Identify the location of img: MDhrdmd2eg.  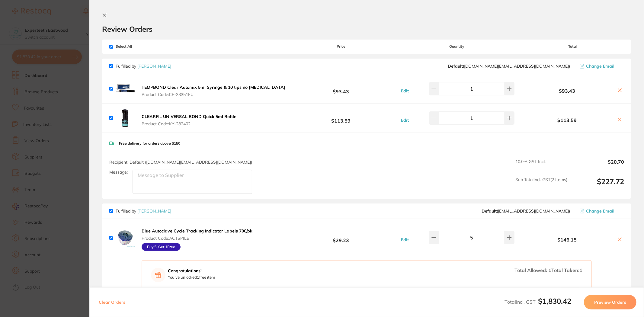
(125, 118).